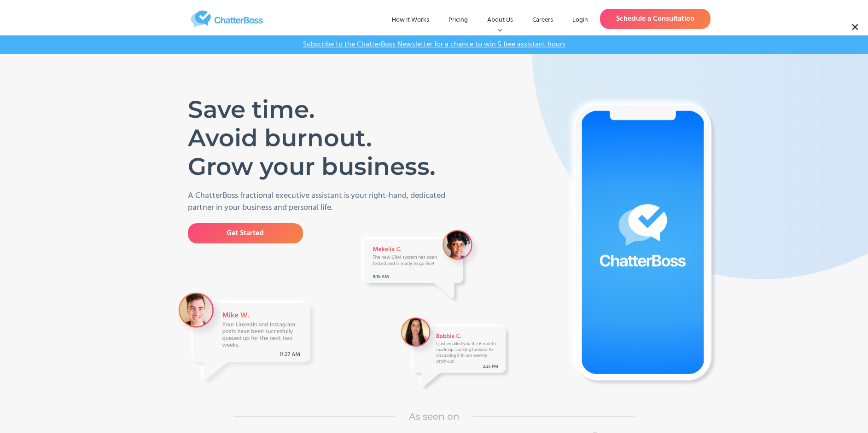 This screenshot has height=433, width=868. I want to click on h1: As seen on, so click(434, 416).